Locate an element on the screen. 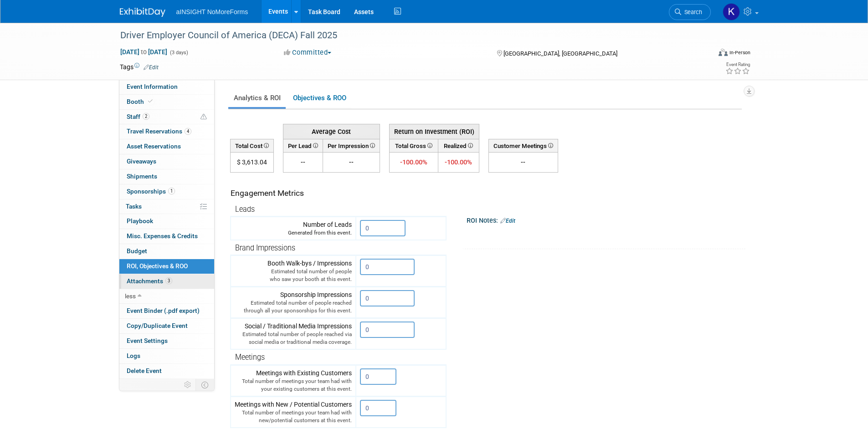 The image size is (868, 434). span: Budget is located at coordinates (137, 251).